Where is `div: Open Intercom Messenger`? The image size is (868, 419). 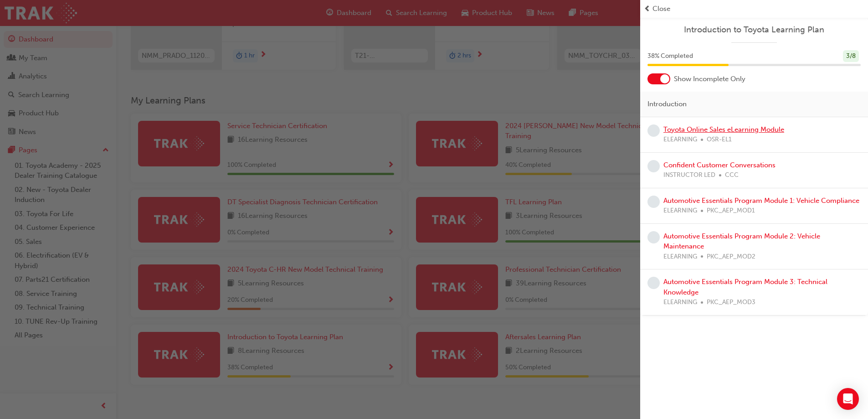 div: Open Intercom Messenger is located at coordinates (848, 399).